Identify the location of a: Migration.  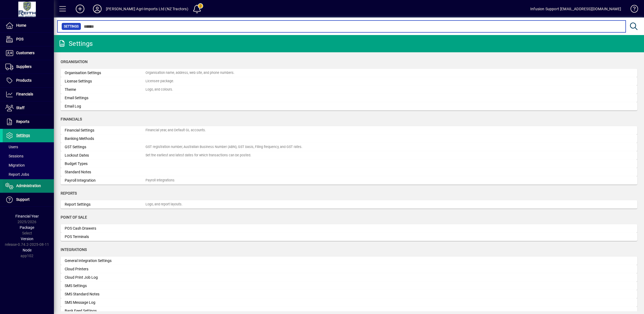
(28, 165).